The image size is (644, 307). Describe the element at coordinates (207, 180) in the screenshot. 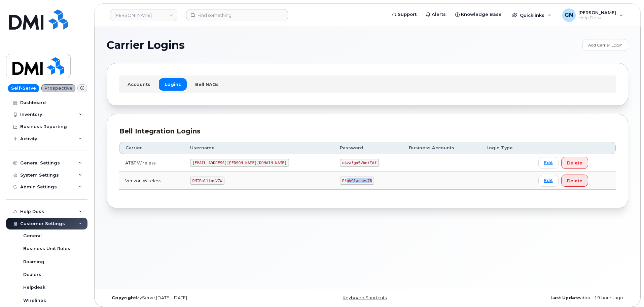

I see `code: DMIRollinsVZW` at that location.